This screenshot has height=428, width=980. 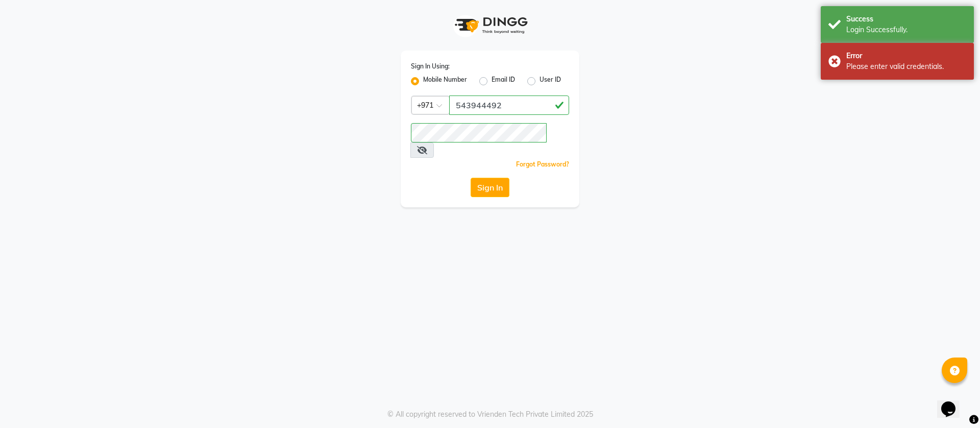 I want to click on div: Error, so click(x=906, y=55).